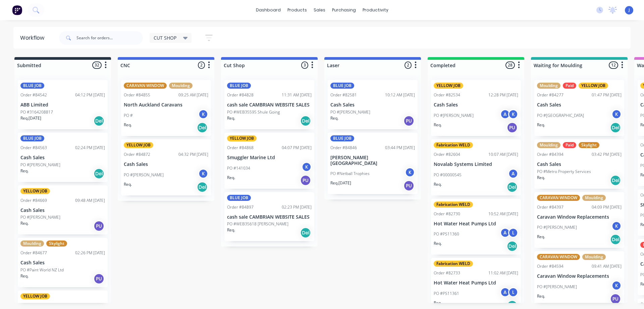 This screenshot has width=644, height=309. I want to click on p: PO #PS11360, so click(447, 234).